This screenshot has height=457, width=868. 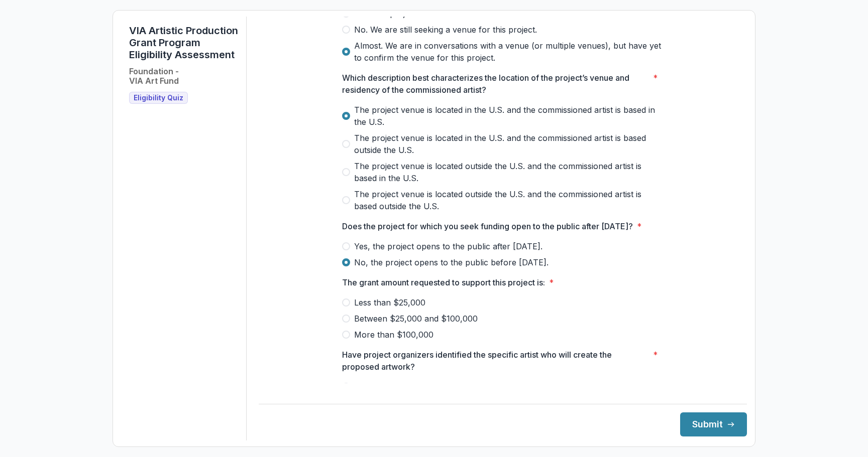 What do you see at coordinates (509, 200) in the screenshot?
I see `span: The project venue is located outside the U.S. and the commissioned artist is based outside the U.S.` at bounding box center [509, 200].